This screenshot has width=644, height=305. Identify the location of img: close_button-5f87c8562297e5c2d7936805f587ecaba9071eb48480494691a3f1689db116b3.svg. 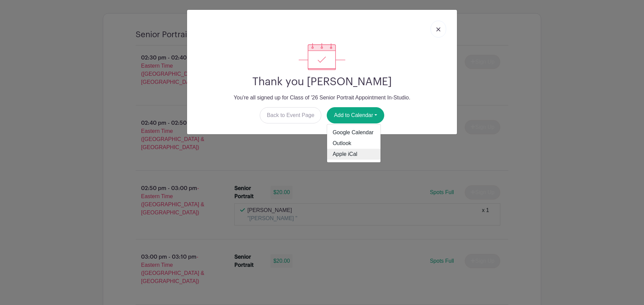
(438, 30).